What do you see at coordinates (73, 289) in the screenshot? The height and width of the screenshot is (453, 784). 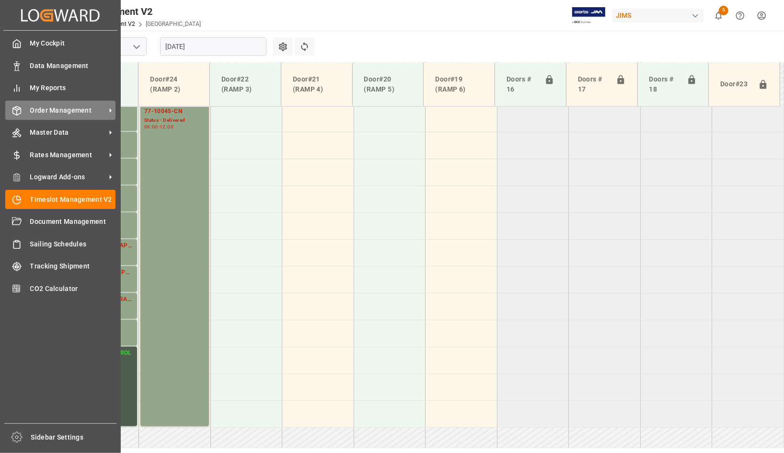 I see `span: CO2 Calculator` at bounding box center [73, 289].